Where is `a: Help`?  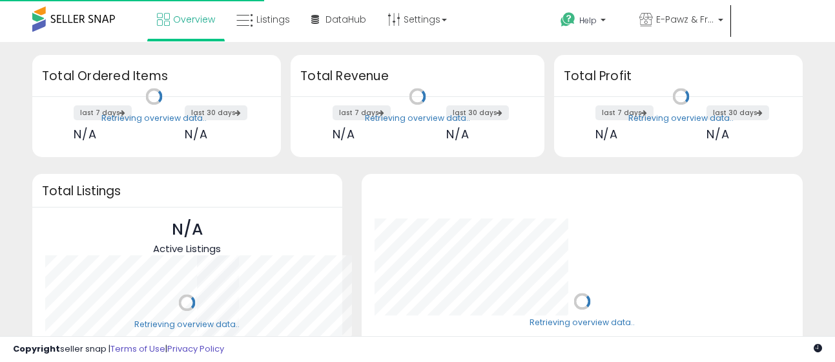
a: Help is located at coordinates (589, 22).